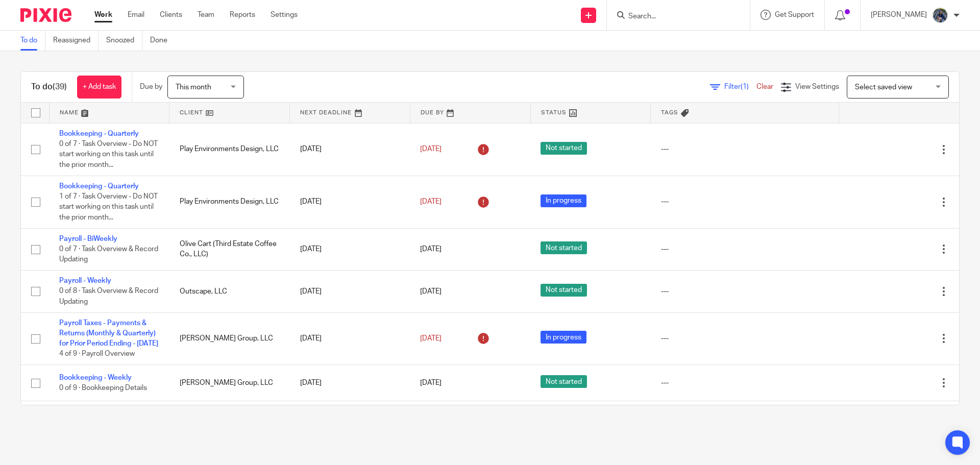 The height and width of the screenshot is (465, 980). What do you see at coordinates (97, 354) in the screenshot?
I see `span: 4 of 9 · Payroll Overview` at bounding box center [97, 354].